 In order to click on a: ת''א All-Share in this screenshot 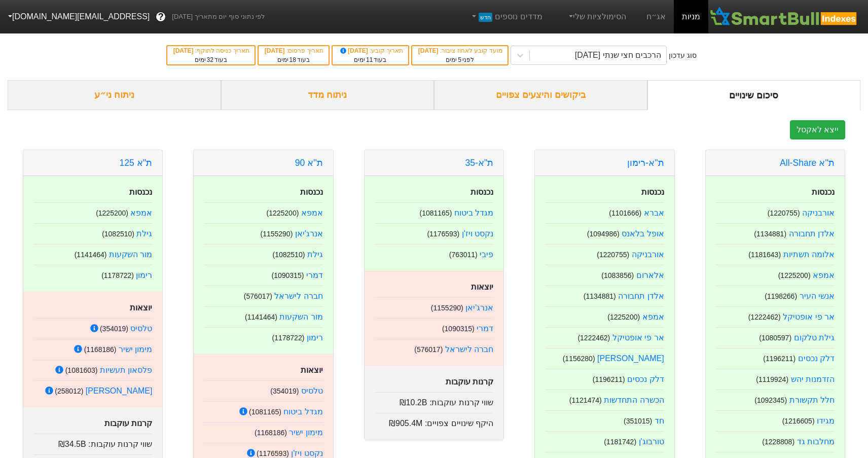, I will do `click(808, 162)`.